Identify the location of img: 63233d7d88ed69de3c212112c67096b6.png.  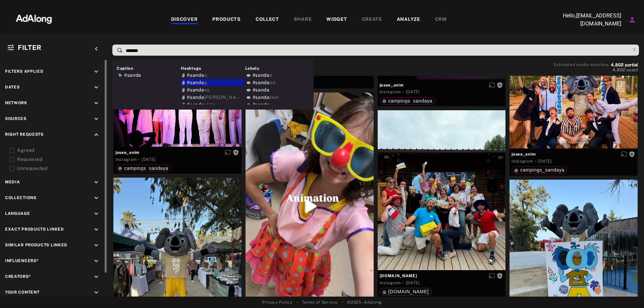
(34, 18).